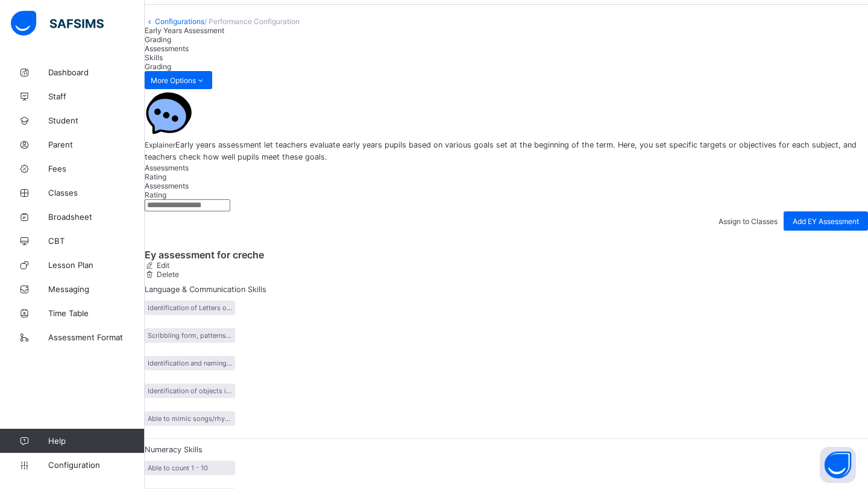 The width and height of the screenshot is (868, 489). I want to click on span: Explainer, so click(160, 145).